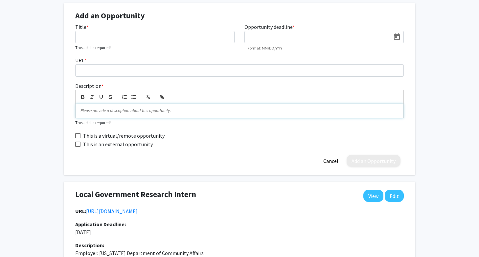 This screenshot has height=257, width=479. Describe the element at coordinates (112, 211) in the screenshot. I see `a: Opens in a new tab` at that location.